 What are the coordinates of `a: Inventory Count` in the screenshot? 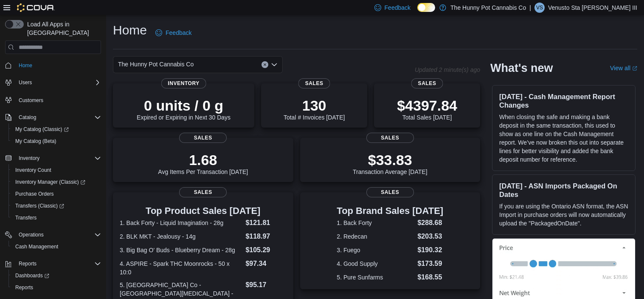 It's located at (33, 170).